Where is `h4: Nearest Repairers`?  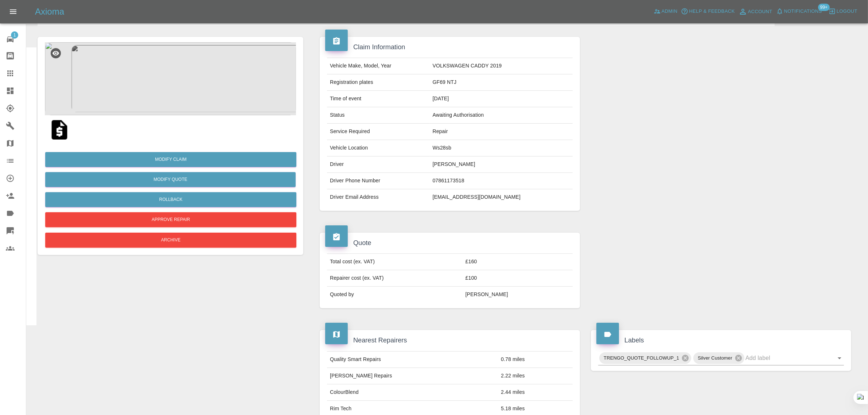 h4: Nearest Repairers is located at coordinates (450, 340).